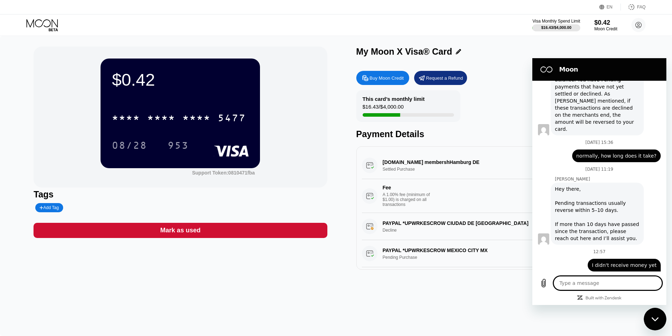 The height and width of the screenshot is (336, 672). Describe the element at coordinates (409, 200) in the screenshot. I see `div: A 1.00% fee (minimum of $1.00) is charged on all transactions` at that location.